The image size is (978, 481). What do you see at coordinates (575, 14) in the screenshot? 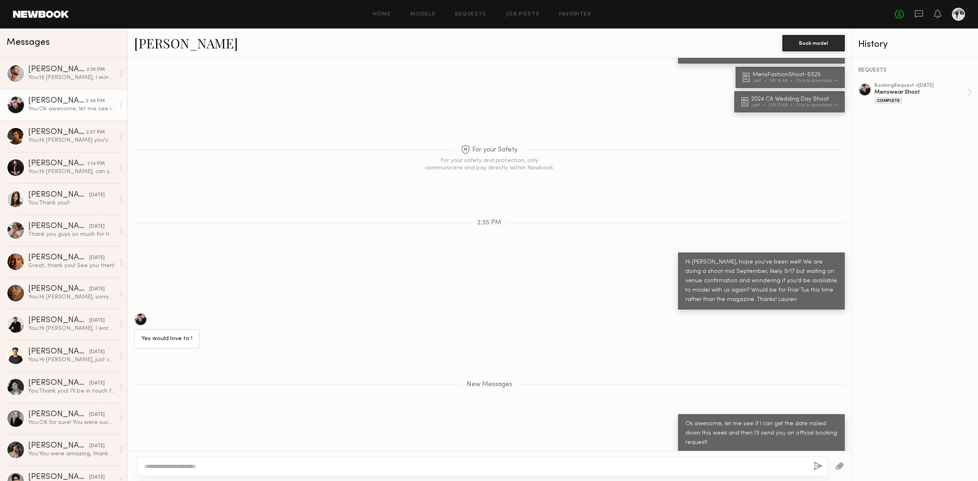
I see `a: Favorites` at bounding box center [575, 14].